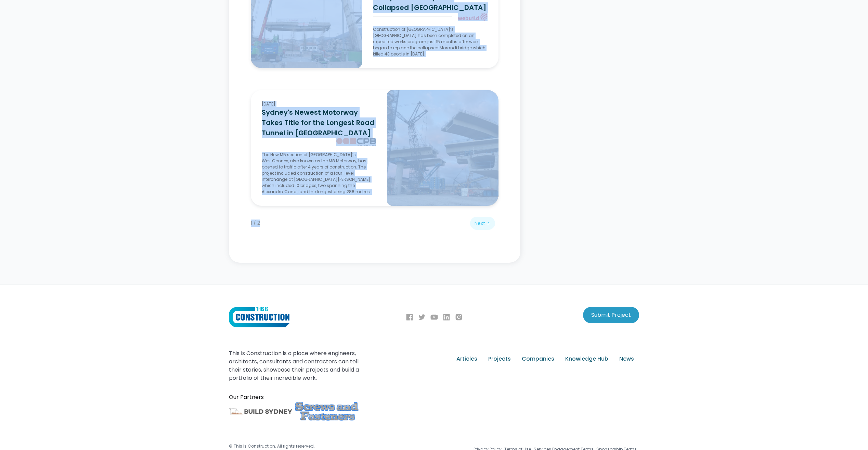  What do you see at coordinates (313, 446) in the screenshot?
I see `div: © This Is Construction. All rights reserved.` at bounding box center [313, 446].